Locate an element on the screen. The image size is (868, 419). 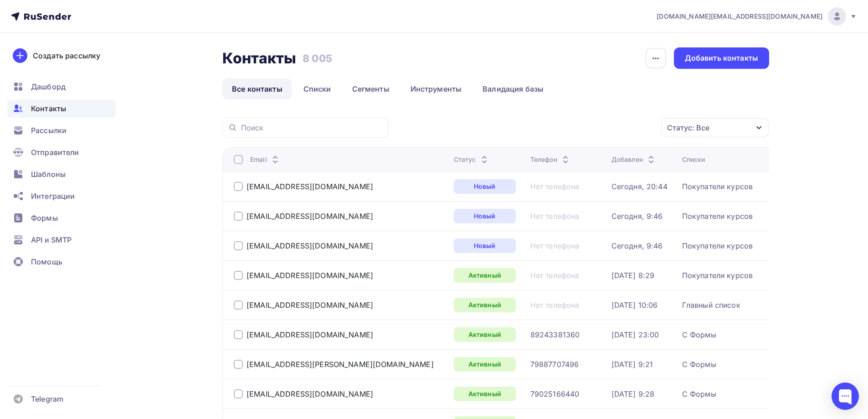
a: Сегменты is located at coordinates (371, 88).